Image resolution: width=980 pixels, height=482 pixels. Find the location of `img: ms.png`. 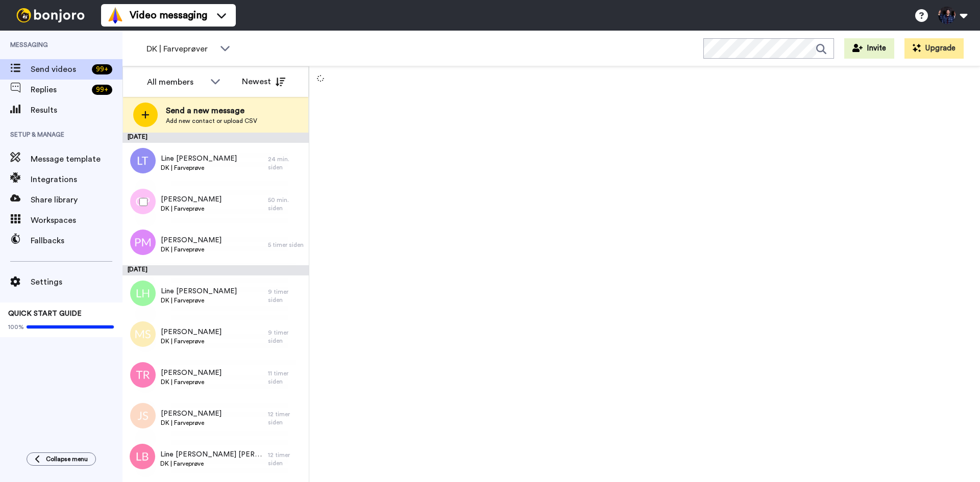

img: ms.png is located at coordinates (143, 334).